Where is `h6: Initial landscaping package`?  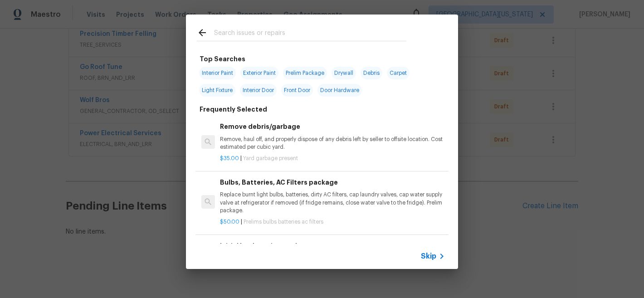 h6: Initial landscaping package is located at coordinates (333, 246).